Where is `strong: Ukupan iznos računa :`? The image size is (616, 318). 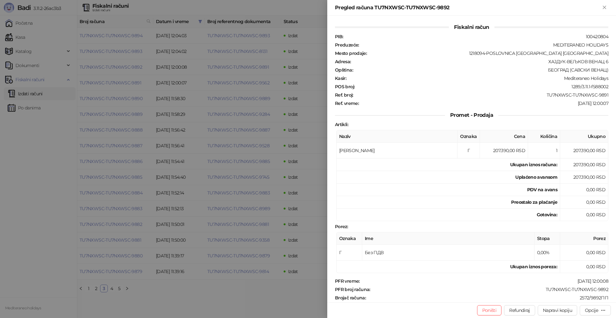 strong: Ukupan iznos računa : is located at coordinates (534, 165).